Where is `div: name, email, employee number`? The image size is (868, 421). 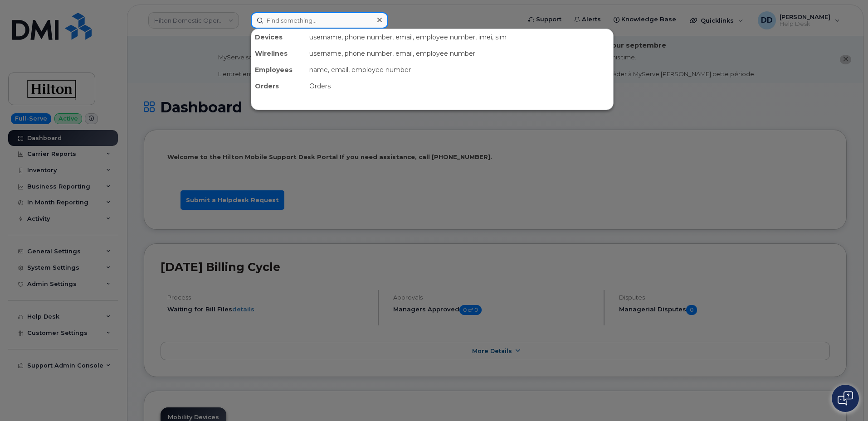 div: name, email, employee number is located at coordinates (460, 70).